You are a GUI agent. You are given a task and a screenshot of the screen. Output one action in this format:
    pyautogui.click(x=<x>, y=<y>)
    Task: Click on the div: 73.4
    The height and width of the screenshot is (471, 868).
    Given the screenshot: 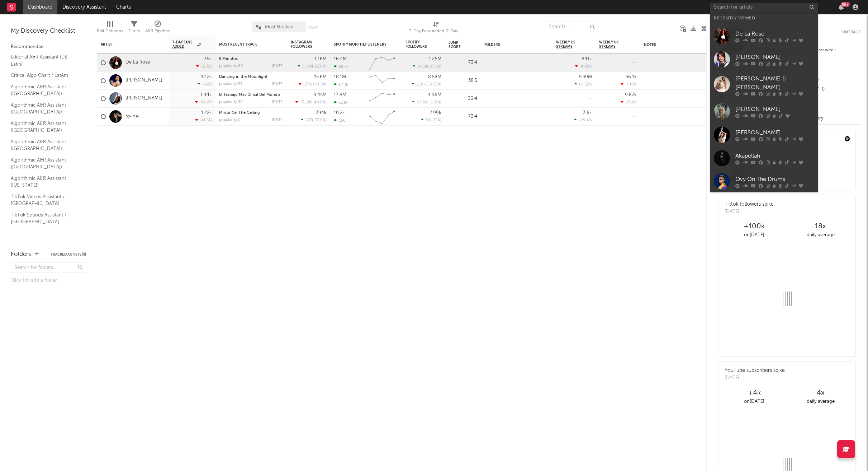 What is the action you would take?
    pyautogui.click(x=463, y=63)
    